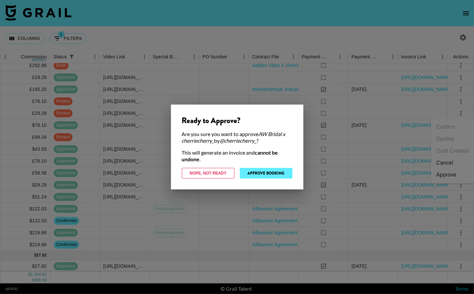  Describe the element at coordinates (237, 137) in the screenshot. I see `div: Are you sure you want to approve by ?` at that location.